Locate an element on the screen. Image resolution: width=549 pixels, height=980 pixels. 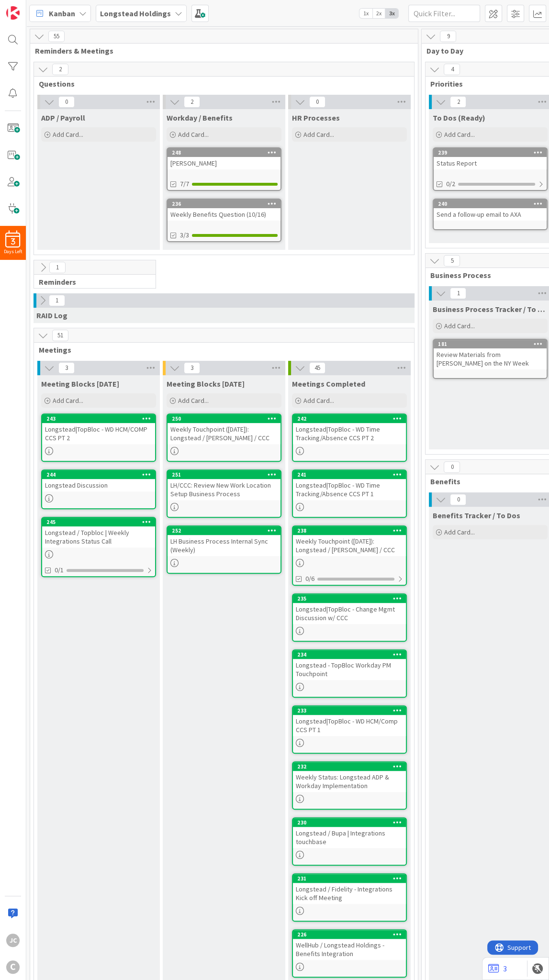
div: Weekly Benefits Question (10/16) is located at coordinates (224, 214).